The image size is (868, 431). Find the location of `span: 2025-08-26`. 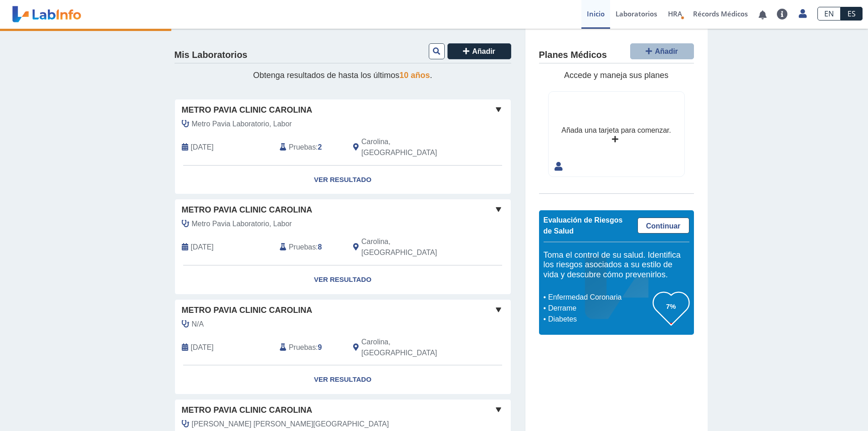

span: 2025-08-26 is located at coordinates (202, 147).